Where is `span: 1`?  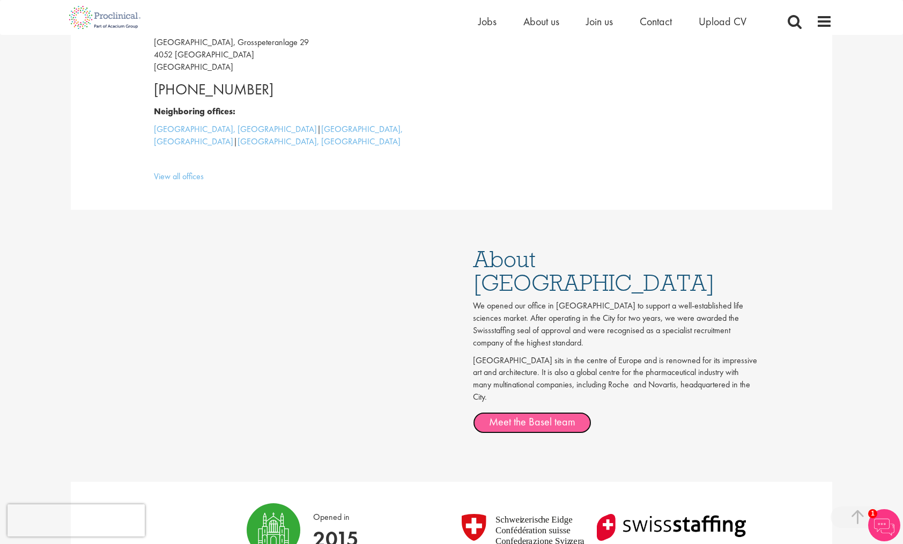 span: 1 is located at coordinates (873, 513).